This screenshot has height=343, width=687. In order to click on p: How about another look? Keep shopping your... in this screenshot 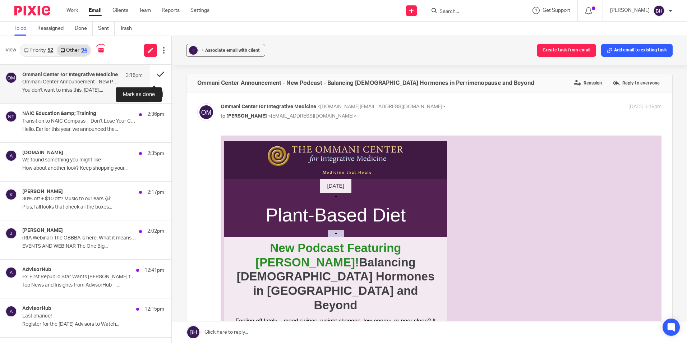, I will do `click(93, 168)`.